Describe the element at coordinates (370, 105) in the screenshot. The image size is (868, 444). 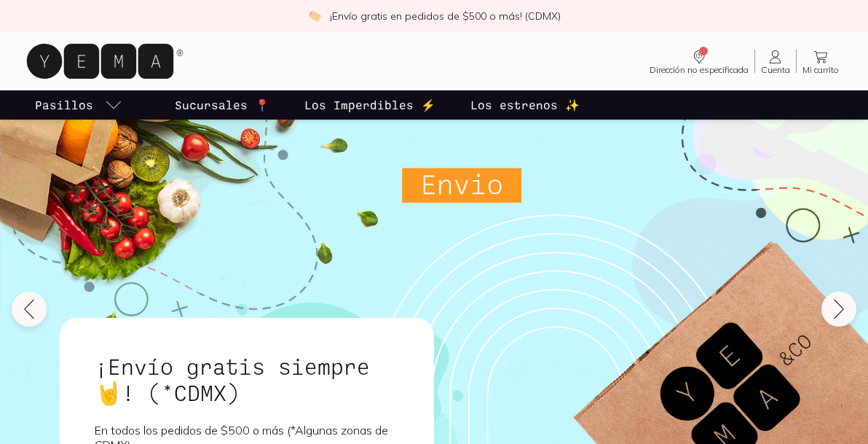
I see `p: Los Imperdibles ⚡️` at that location.